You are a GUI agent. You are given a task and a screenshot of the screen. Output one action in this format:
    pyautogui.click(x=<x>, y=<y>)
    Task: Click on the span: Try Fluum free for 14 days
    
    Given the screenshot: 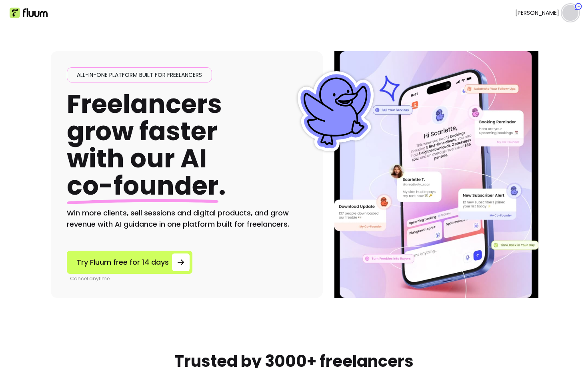 What is the action you would take?
    pyautogui.click(x=123, y=262)
    